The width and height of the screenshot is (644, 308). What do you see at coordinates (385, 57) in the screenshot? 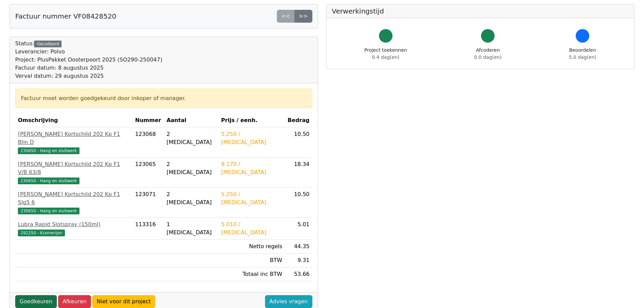
I see `span: 0.4 dag(en)` at bounding box center [385, 57].